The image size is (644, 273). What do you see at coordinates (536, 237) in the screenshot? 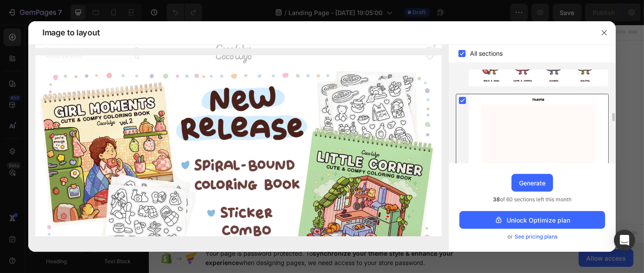
I see `span: See pricing plans` at bounding box center [536, 237].